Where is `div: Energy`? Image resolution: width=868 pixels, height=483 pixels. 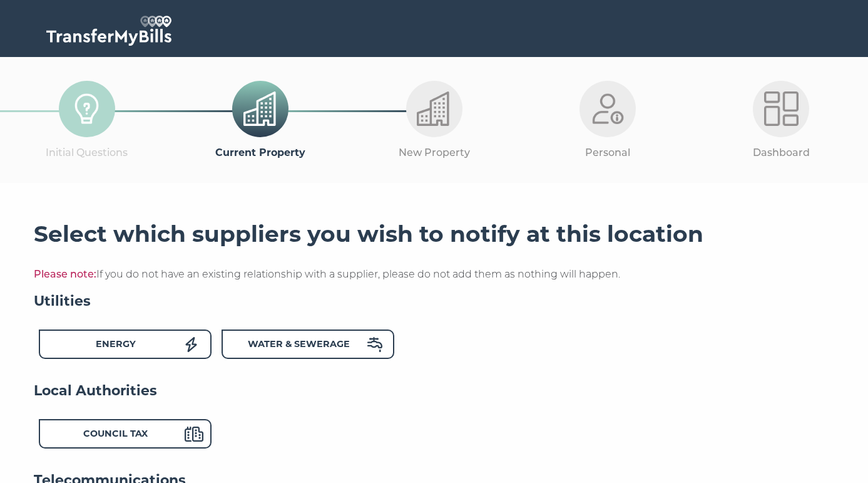 div: Energy is located at coordinates (125, 343).